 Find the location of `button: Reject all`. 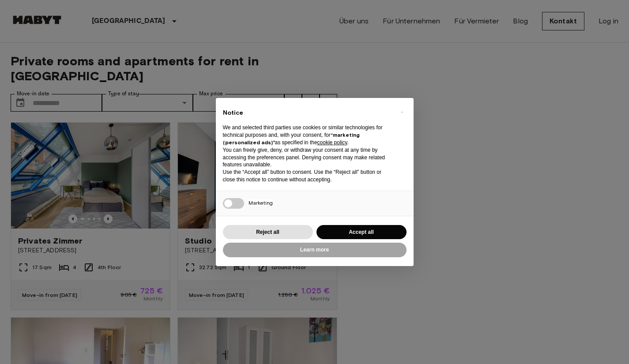

button: Reject all is located at coordinates (268, 232).